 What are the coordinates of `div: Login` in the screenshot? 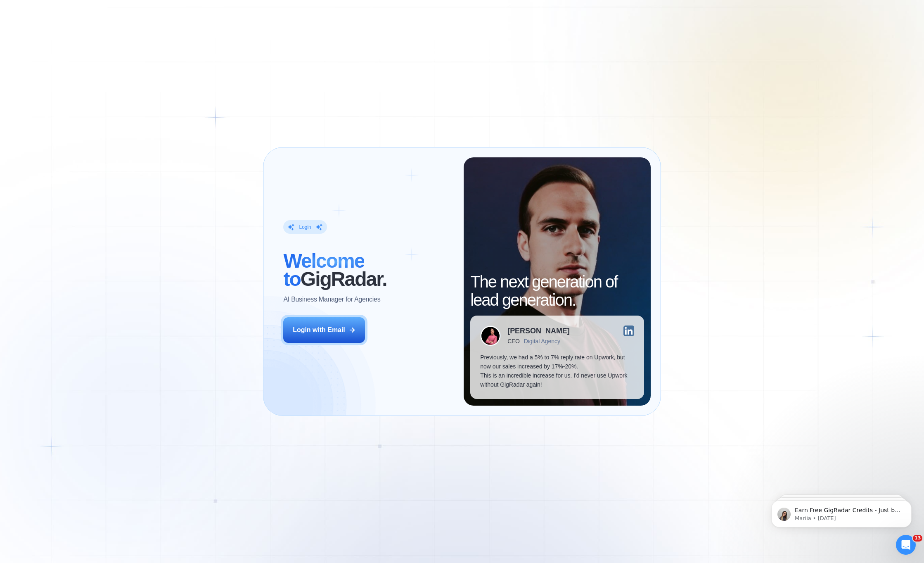 It's located at (305, 227).